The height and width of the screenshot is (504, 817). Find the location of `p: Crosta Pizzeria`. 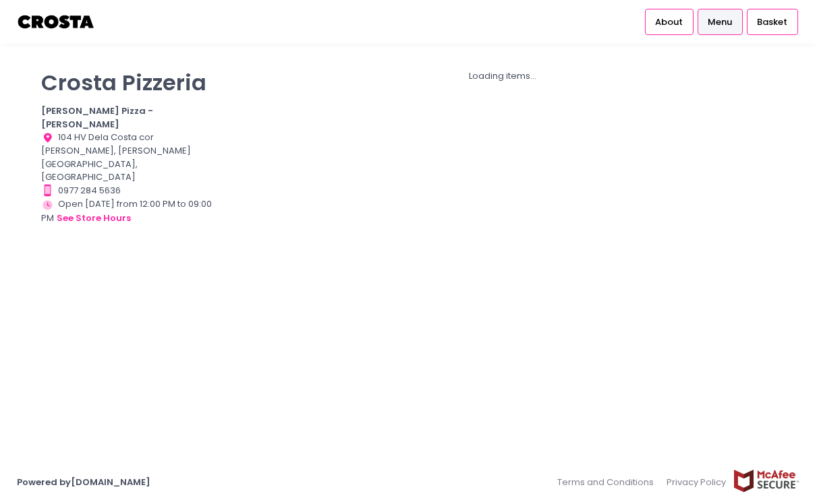

p: Crosta Pizzeria is located at coordinates (127, 82).